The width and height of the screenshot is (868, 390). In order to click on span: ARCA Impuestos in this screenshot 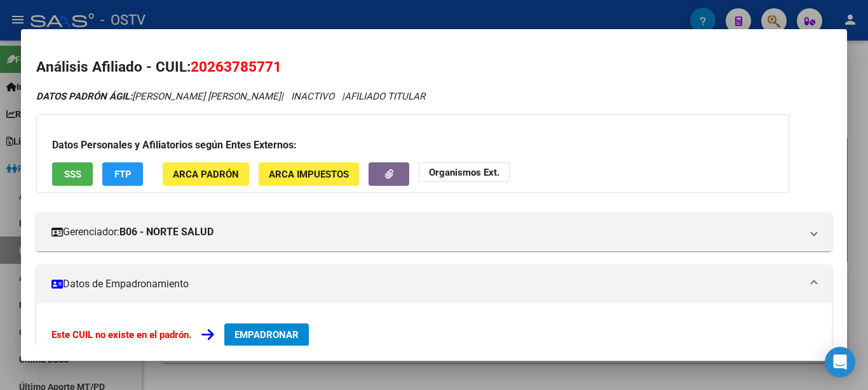, I will do `click(309, 174)`.